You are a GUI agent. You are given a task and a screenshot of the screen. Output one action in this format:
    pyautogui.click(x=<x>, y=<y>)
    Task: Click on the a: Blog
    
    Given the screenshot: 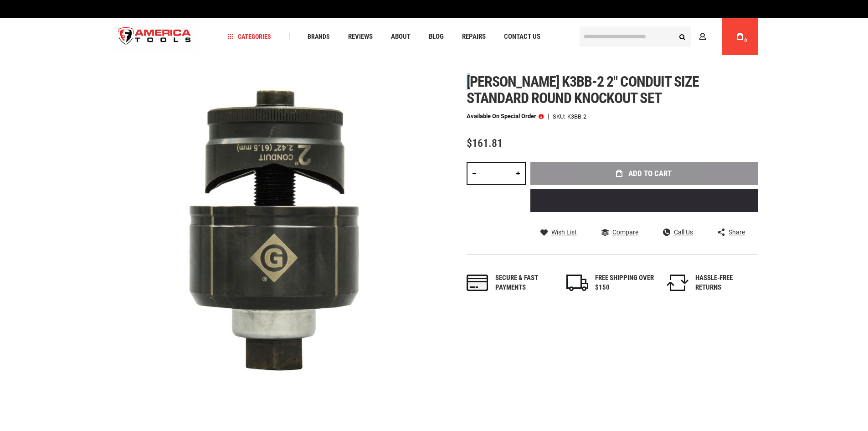 What is the action you would take?
    pyautogui.click(x=436, y=36)
    